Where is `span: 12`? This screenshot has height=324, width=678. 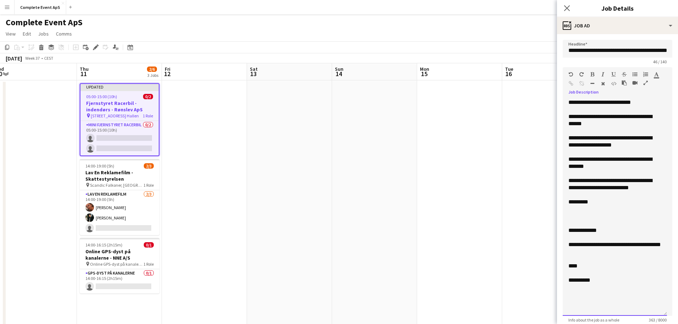
span: 12 is located at coordinates (167, 74).